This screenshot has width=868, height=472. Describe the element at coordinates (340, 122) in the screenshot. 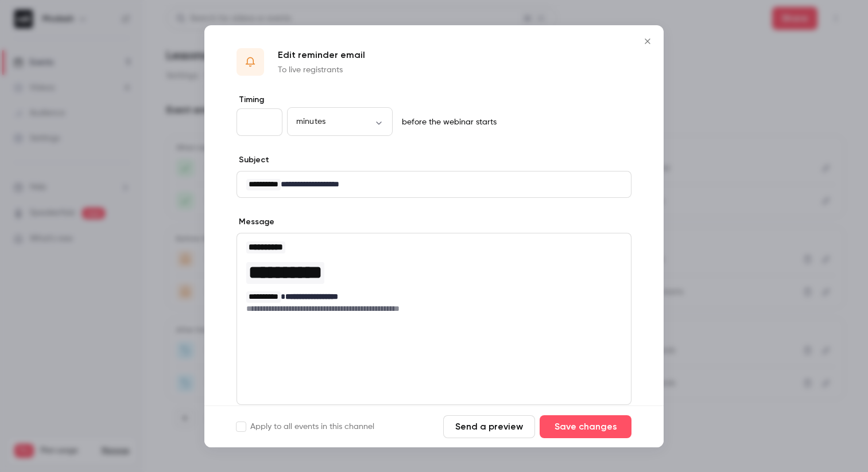

I see `div: minutes` at that location.